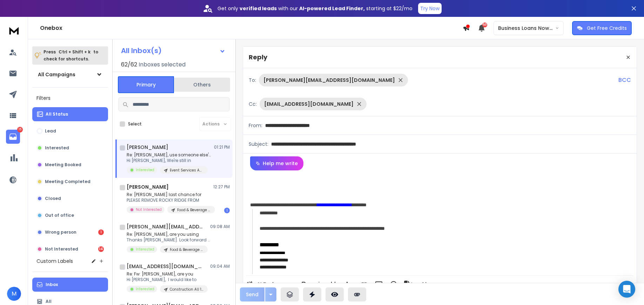 This screenshot has height=305, width=644. Describe the element at coordinates (70, 131) in the screenshot. I see `button: Lead` at that location.